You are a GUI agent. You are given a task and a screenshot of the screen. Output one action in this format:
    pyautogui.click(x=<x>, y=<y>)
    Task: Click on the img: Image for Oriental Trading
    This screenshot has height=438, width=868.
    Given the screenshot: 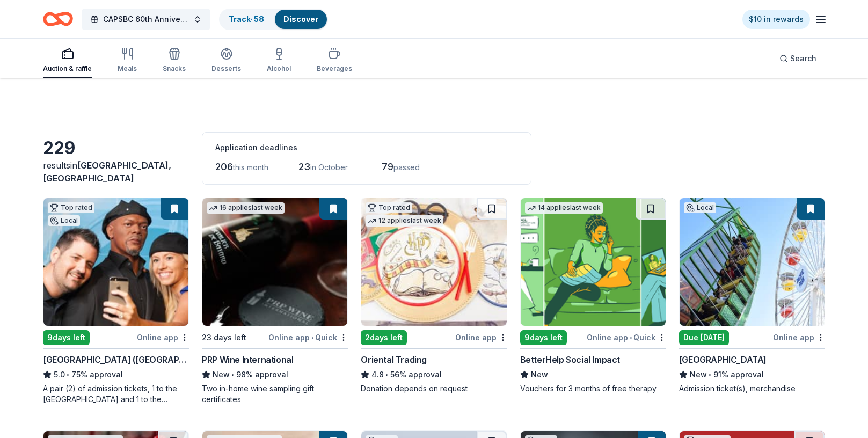 What is the action you would take?
    pyautogui.click(x=434, y=262)
    